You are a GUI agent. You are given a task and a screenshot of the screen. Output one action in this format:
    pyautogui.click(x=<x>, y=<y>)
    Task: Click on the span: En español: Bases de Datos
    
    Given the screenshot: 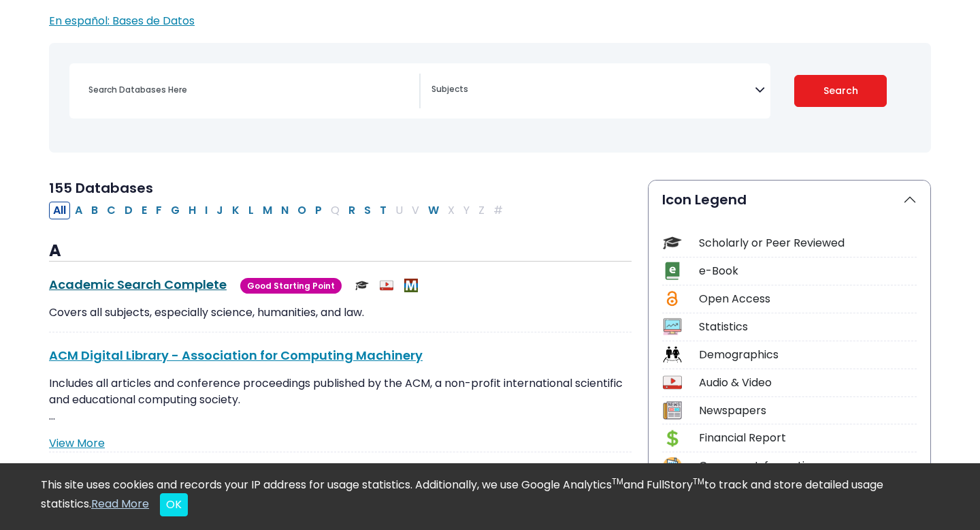 What is the action you would take?
    pyautogui.click(x=122, y=21)
    